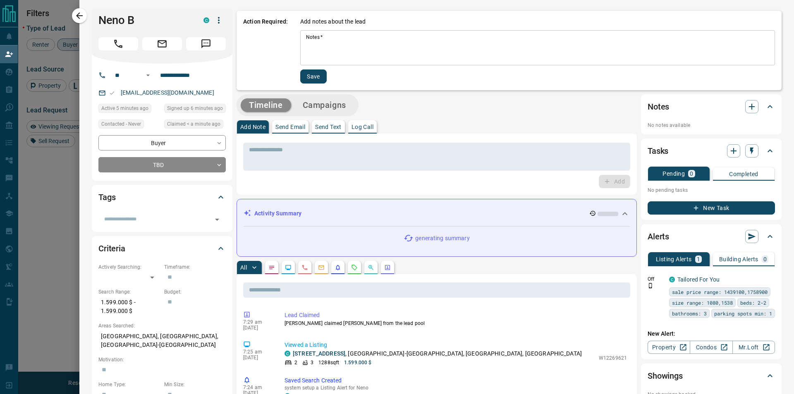  I want to click on p: Viewed a Listing, so click(456, 345).